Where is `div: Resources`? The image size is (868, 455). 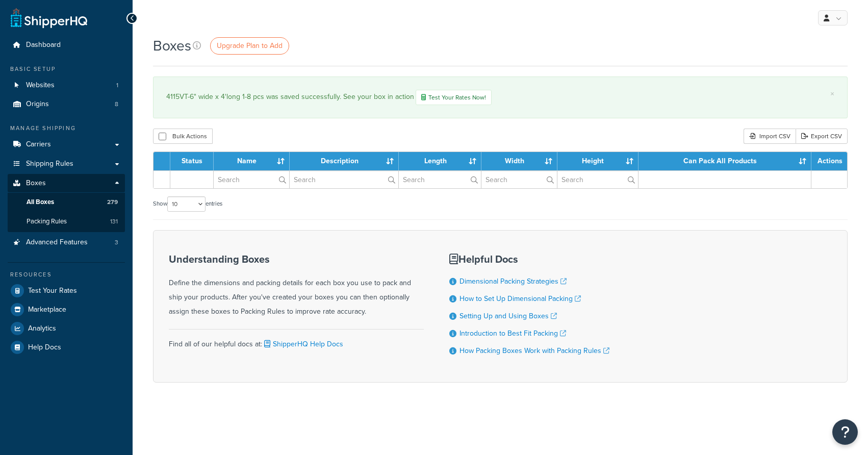
div: Resources is located at coordinates (66, 275).